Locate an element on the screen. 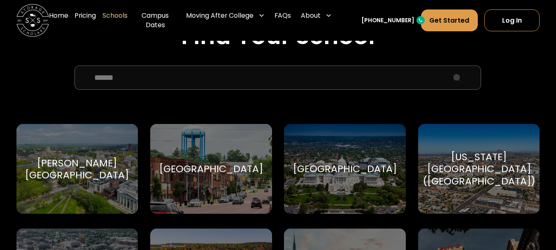 The width and height of the screenshot is (556, 250). a: Get Started is located at coordinates (449, 20).